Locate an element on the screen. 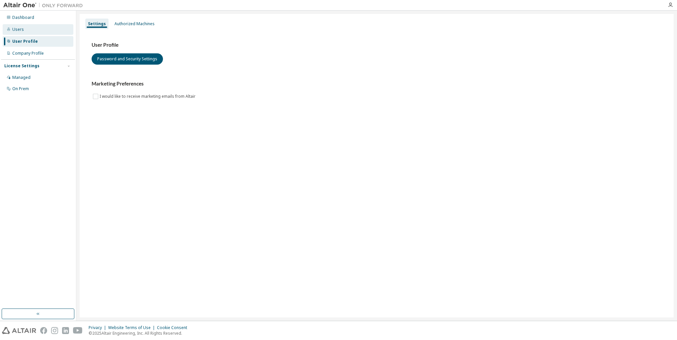 Image resolution: width=677 pixels, height=340 pixels. div: On Prem is located at coordinates (21, 89).